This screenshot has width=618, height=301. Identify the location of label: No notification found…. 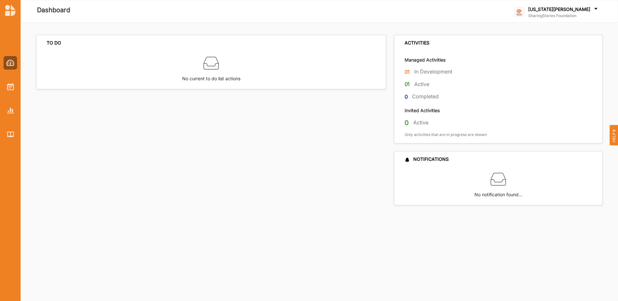
(498, 192).